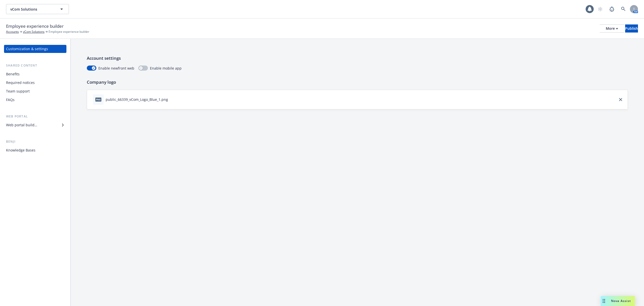 The image size is (644, 306). What do you see at coordinates (35, 100) in the screenshot?
I see `a: FAQs` at bounding box center [35, 100].